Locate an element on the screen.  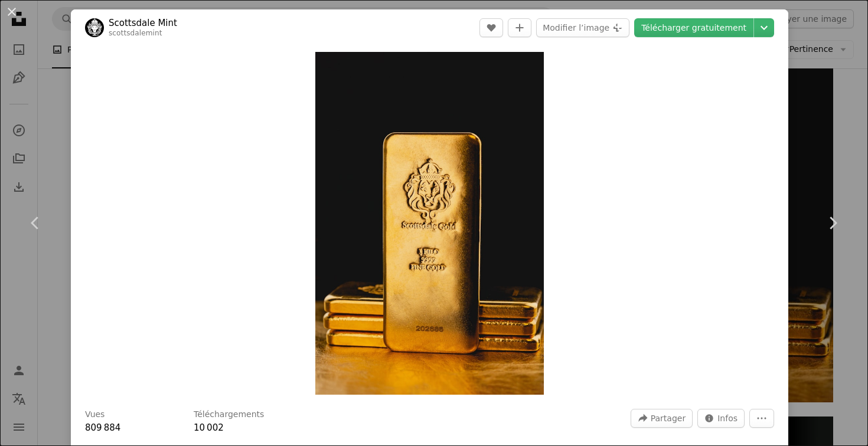
button: Modifier l’image is located at coordinates (583, 28).